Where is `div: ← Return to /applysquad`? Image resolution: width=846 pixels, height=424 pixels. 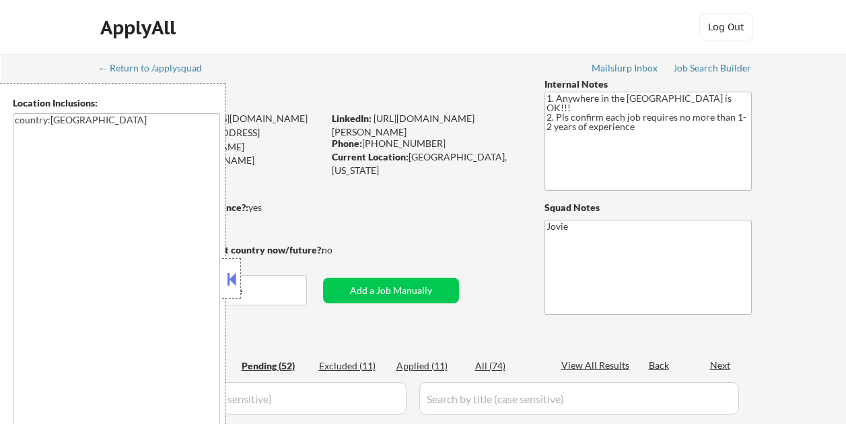
div: ← Return to /applysquad is located at coordinates (156, 68).